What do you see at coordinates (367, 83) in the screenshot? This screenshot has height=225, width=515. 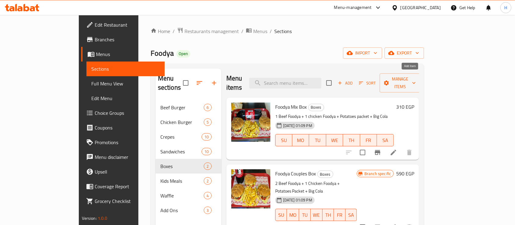 I see `button: Sort` at bounding box center [367, 83].